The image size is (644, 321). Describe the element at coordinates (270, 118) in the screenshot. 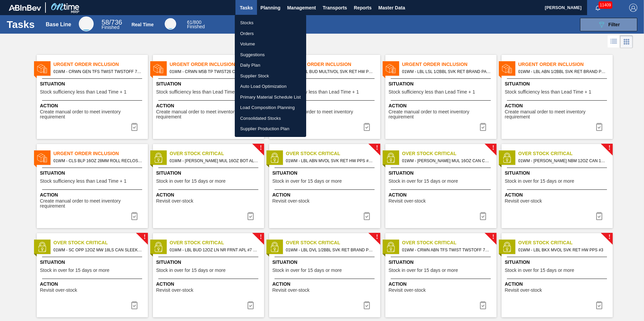

I see `li: Consolidated Stocks` at that location.